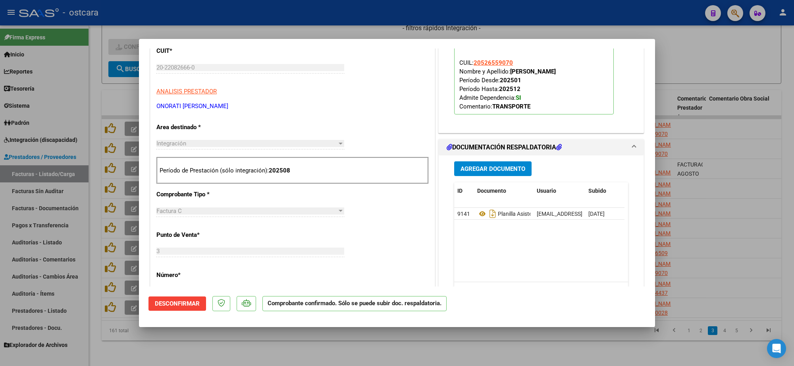 Image resolution: width=794 pixels, height=366 pixels. What do you see at coordinates (493, 214) in the screenshot?
I see `i: Descargar documento` at bounding box center [493, 214].